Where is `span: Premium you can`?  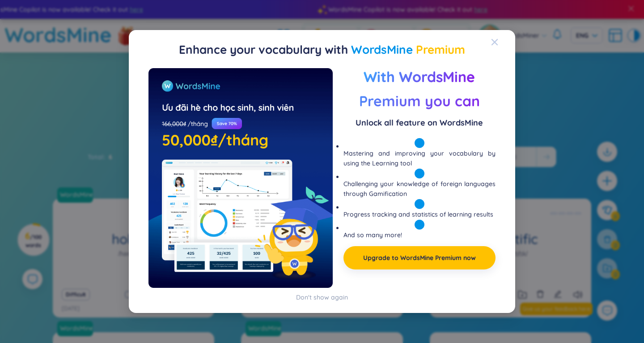 span: Premium you can is located at coordinates (419, 101).